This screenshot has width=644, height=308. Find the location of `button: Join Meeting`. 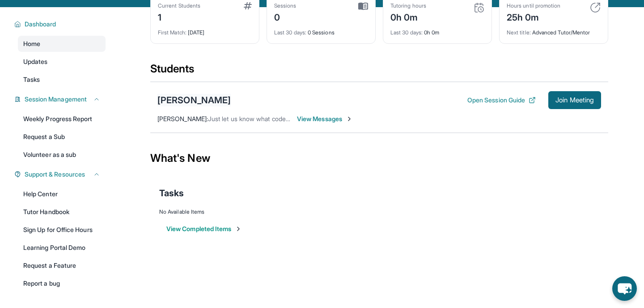

button: Join Meeting is located at coordinates (574, 100).